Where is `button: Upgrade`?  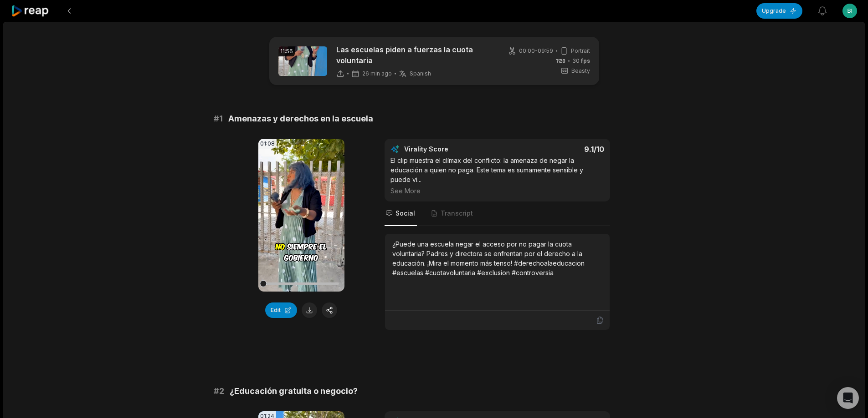
button: Upgrade is located at coordinates (779, 11).